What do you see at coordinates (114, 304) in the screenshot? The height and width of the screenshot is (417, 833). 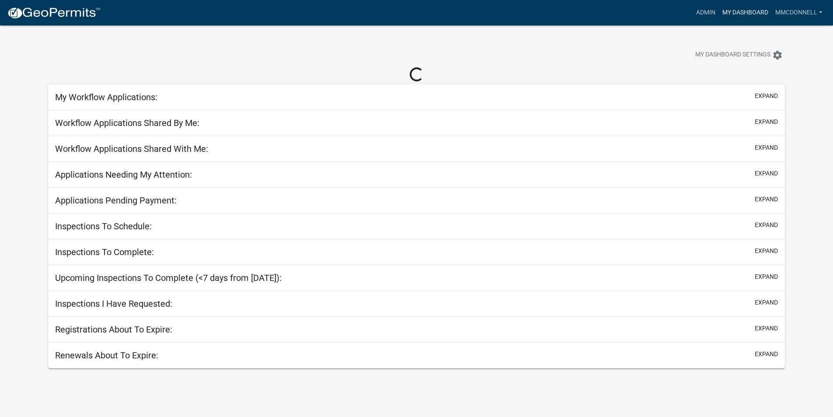 I see `h5: Inspections I Have Requested:` at bounding box center [114, 304].